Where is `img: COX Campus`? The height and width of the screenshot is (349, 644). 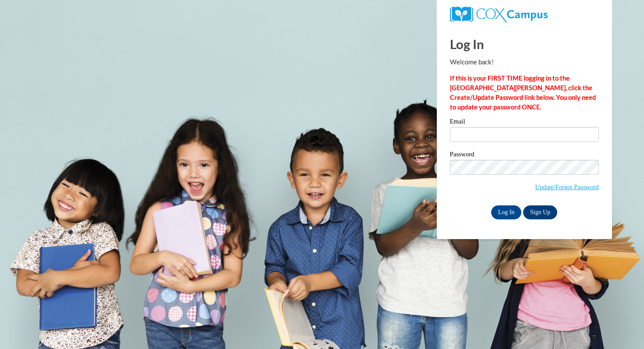
img: COX Campus is located at coordinates (498, 15).